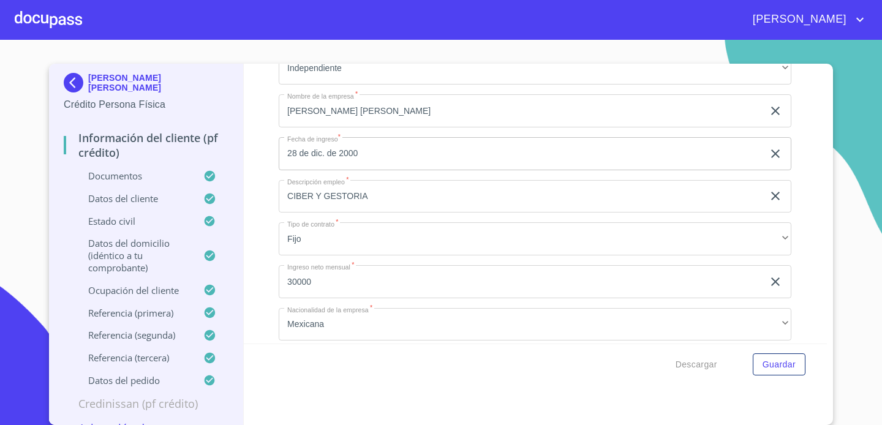 The image size is (882, 425). What do you see at coordinates (134, 176) in the screenshot?
I see `p: Documentos` at bounding box center [134, 176].